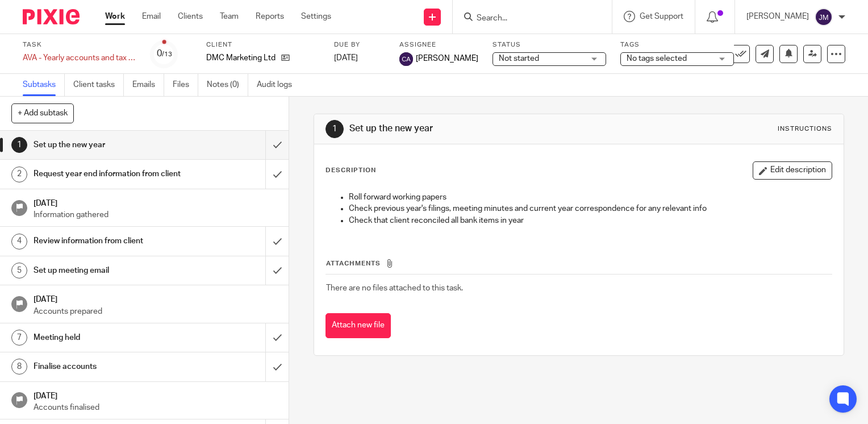 The height and width of the screenshot is (424, 868). Describe the element at coordinates (80, 58) in the screenshot. I see `div: AVA - Yearly accounts and tax return` at that location.